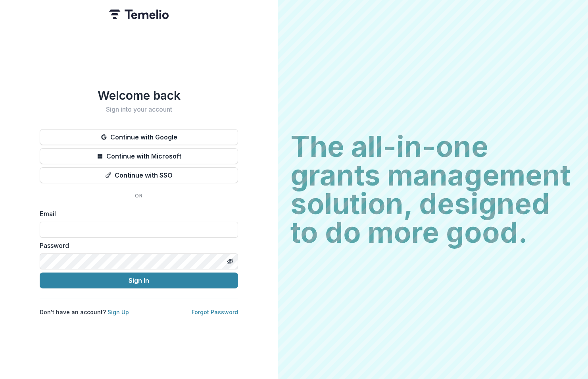 The image size is (588, 379). Describe the element at coordinates (215, 312) in the screenshot. I see `a: Forgot Password` at that location.